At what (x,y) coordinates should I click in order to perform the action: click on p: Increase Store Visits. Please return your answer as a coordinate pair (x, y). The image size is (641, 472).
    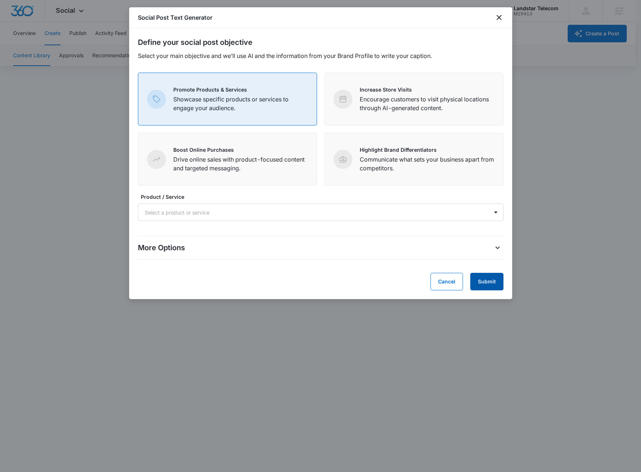
    Looking at the image, I should click on (427, 89).